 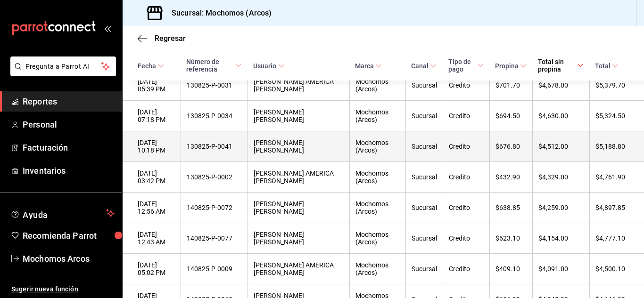 I want to click on span: Inventarios, so click(x=68, y=171).